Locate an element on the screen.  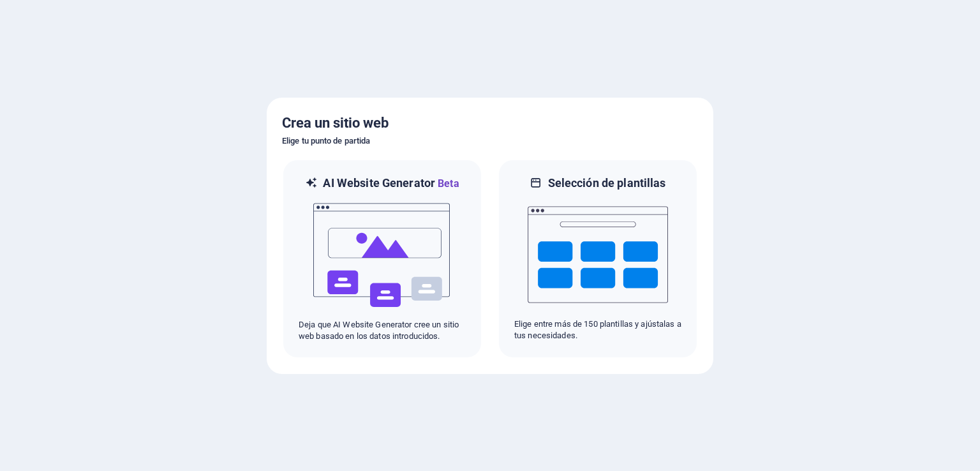
p: Elige entre más de 150 plantillas y ajústalas a tus necesidades. is located at coordinates (598, 329).